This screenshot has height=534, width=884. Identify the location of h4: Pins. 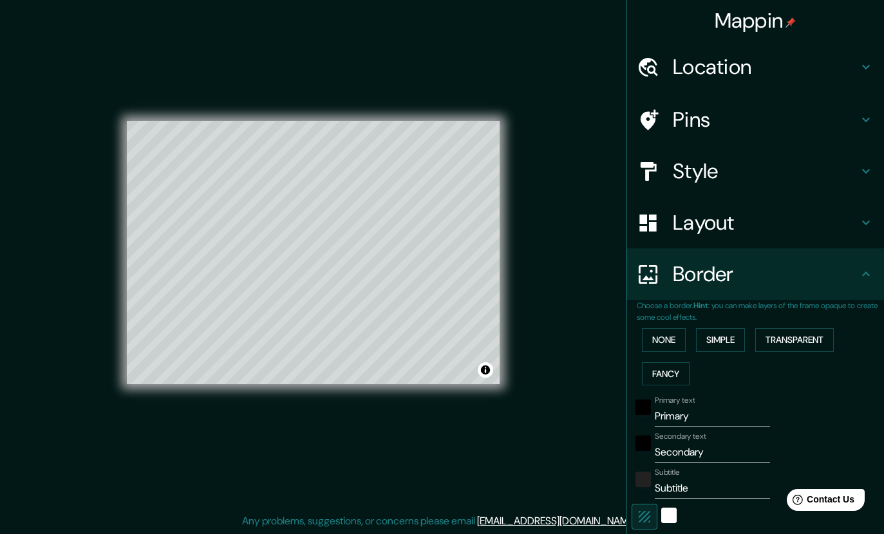
(765, 120).